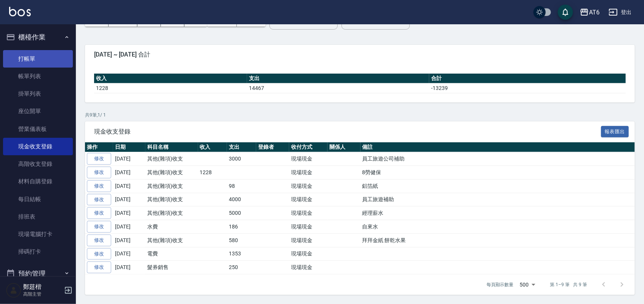  What do you see at coordinates (171, 147) in the screenshot?
I see `th: 科目名稱` at bounding box center [171, 147].